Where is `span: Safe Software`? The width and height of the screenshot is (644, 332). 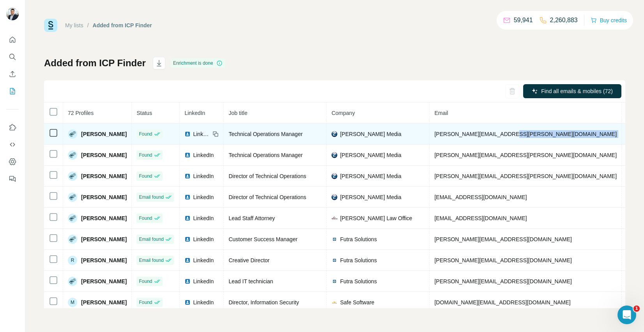
span: Safe Software is located at coordinates (357, 302).